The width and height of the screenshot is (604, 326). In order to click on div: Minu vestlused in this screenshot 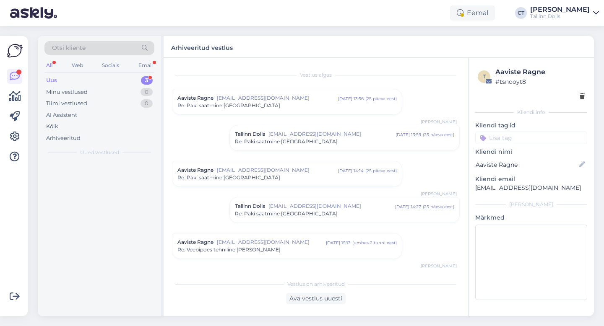, I will do `click(67, 92)`.